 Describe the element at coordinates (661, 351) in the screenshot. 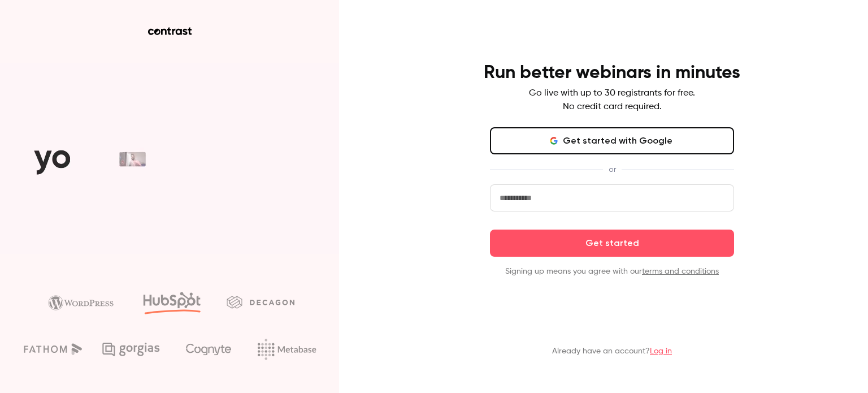

I see `a: Log in` at that location.